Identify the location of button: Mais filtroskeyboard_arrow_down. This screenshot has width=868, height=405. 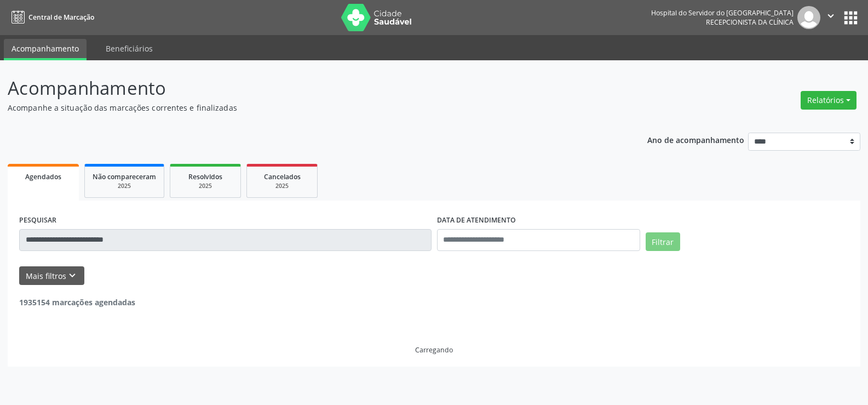
(52, 276).